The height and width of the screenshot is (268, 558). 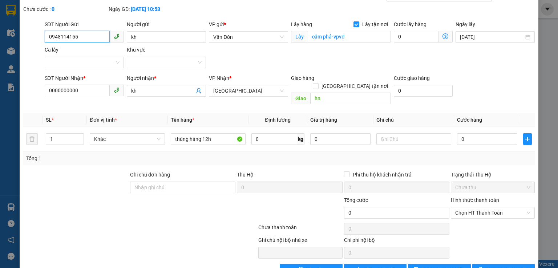 I want to click on span: Khác, so click(x=127, y=139).